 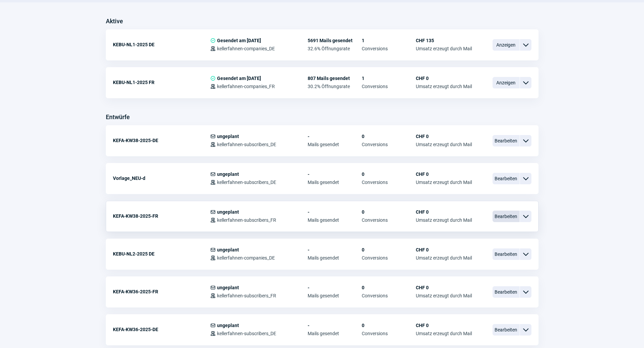 What do you see at coordinates (444, 41) in the screenshot?
I see `span: CHF 135` at bounding box center [444, 41].